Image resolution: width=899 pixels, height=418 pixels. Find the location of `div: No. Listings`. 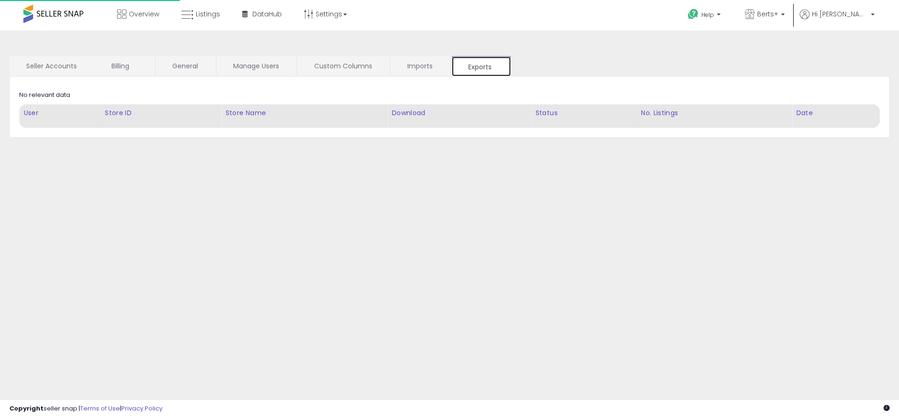

div: No. Listings is located at coordinates (715, 113).